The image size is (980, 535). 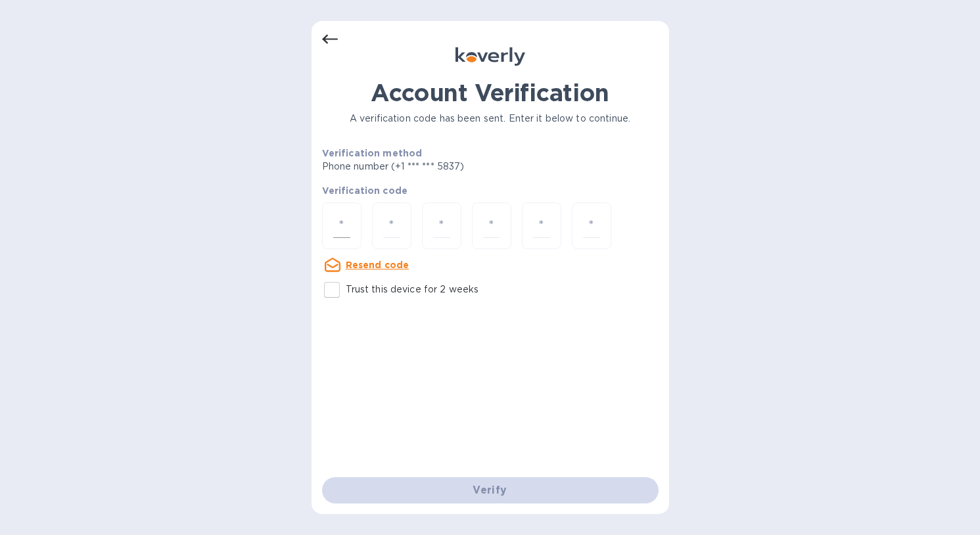 What do you see at coordinates (372, 153) in the screenshot?
I see `b: Verification method` at bounding box center [372, 153].